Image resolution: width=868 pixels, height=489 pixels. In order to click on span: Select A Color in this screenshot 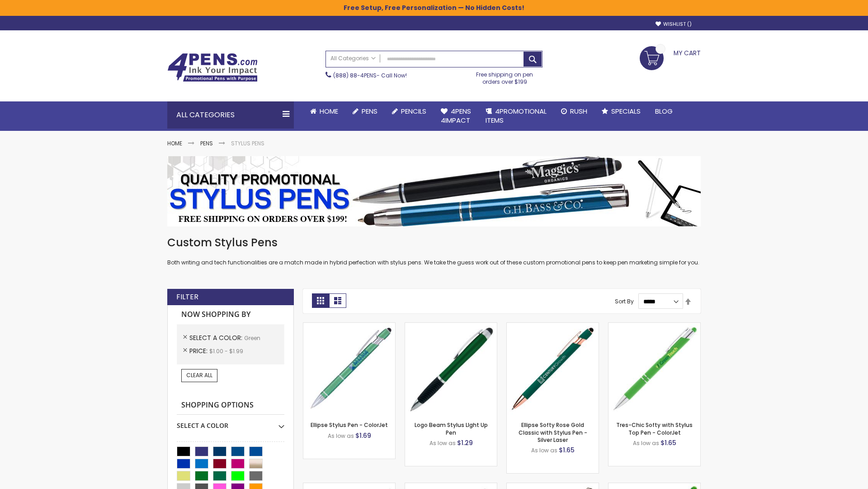, I will do `click(217, 338)`.